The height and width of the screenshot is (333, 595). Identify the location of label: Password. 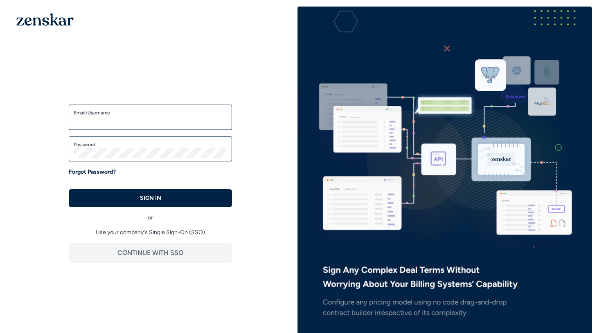
(150, 145).